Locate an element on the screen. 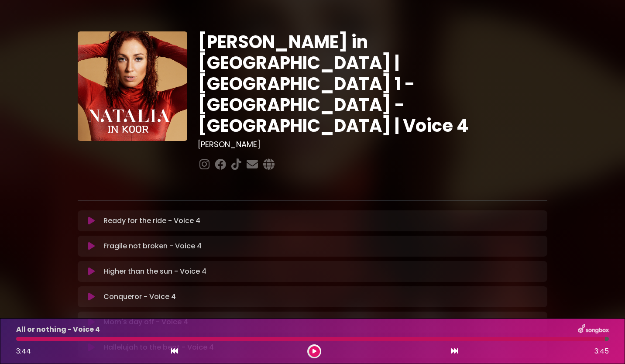  p: All or nothing - Voice 4 is located at coordinates (58, 330).